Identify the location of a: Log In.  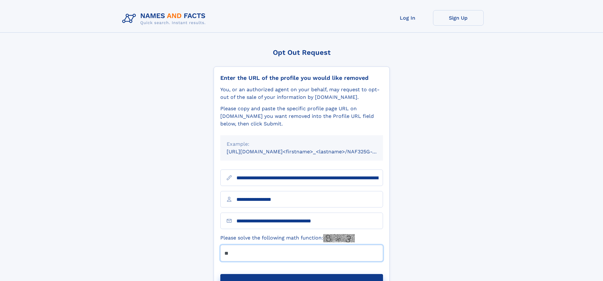
(408, 18).